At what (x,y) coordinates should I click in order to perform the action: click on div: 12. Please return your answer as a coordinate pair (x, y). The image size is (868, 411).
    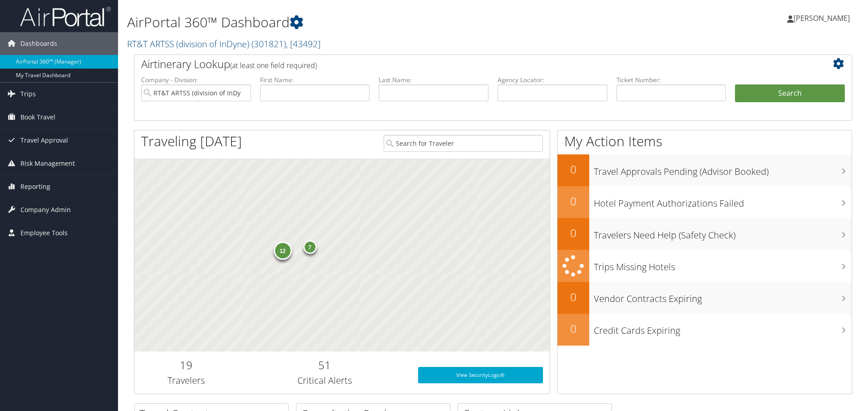
    Looking at the image, I should click on (283, 251).